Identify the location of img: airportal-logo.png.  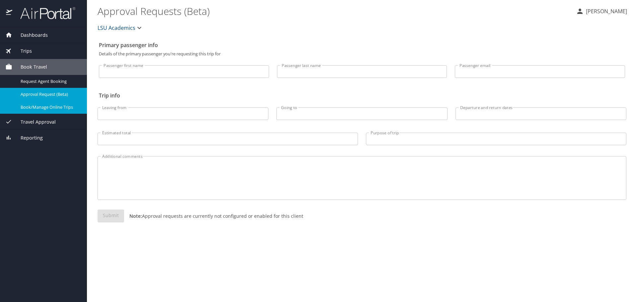
(44, 13).